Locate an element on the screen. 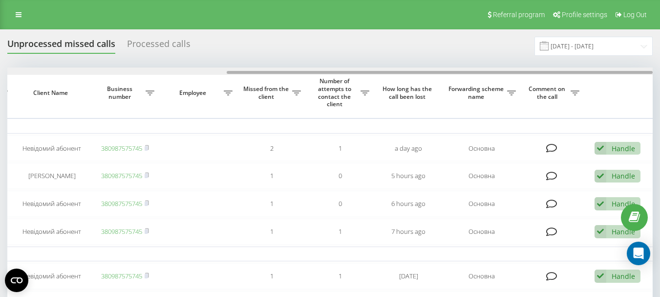  span: Comment on the call is located at coordinates (548, 92).